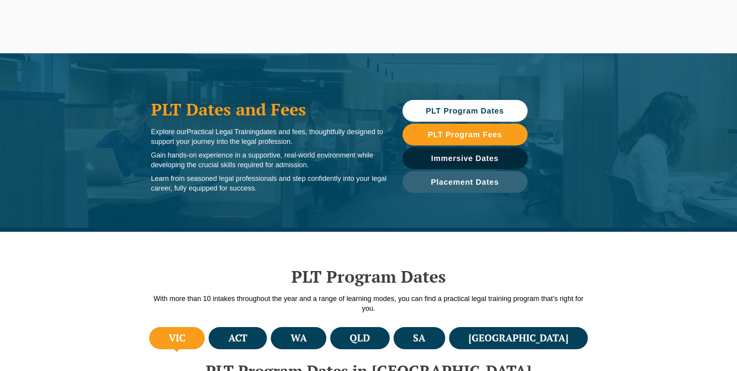 The height and width of the screenshot is (371, 737). What do you see at coordinates (465, 182) in the screenshot?
I see `a: Placement Dates` at bounding box center [465, 182].